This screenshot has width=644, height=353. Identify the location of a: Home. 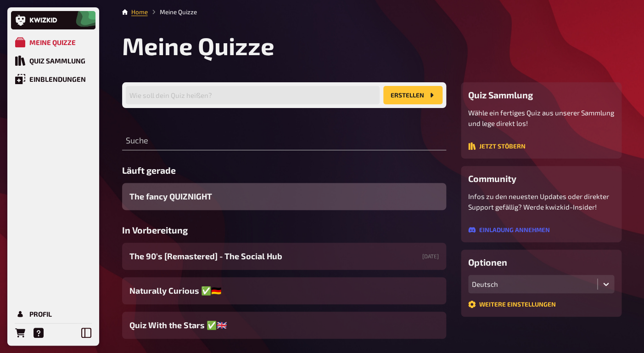
(139, 12).